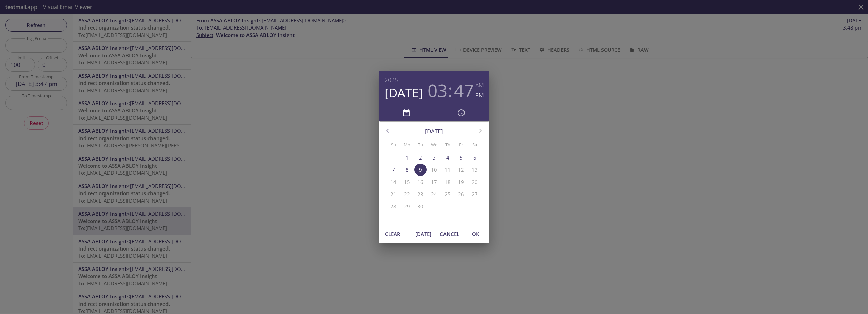 The width and height of the screenshot is (868, 314). Describe the element at coordinates (437, 90) in the screenshot. I see `h3: 03` at that location.